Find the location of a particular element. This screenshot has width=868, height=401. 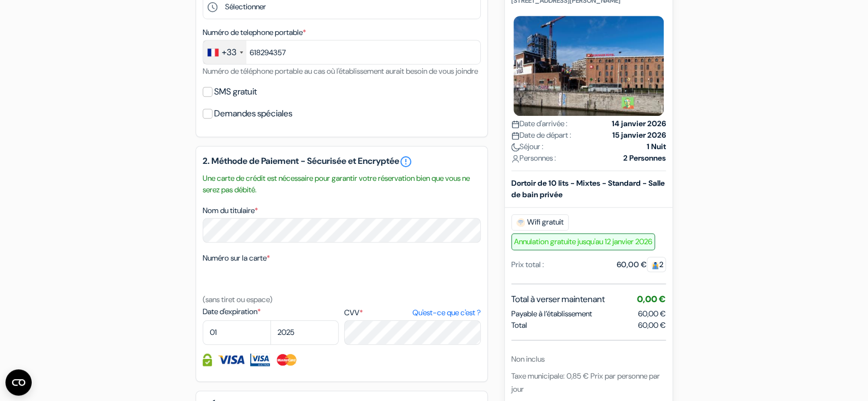

a: Qu'est-ce que c'est ? is located at coordinates (445, 313).